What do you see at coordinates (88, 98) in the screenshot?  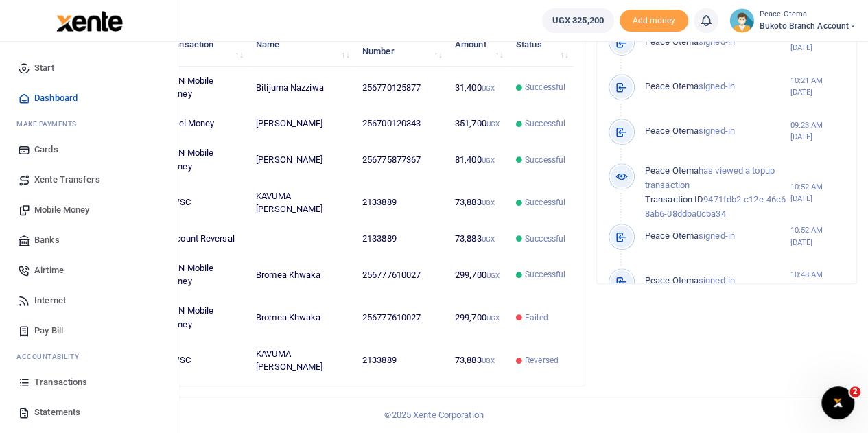 I see `a: Dashboard` at bounding box center [88, 98].